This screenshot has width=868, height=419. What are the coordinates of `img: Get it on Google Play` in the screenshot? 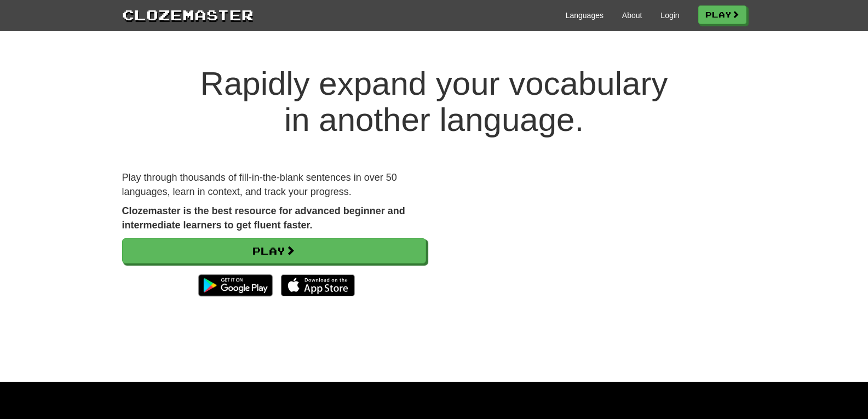 It's located at (235, 286).